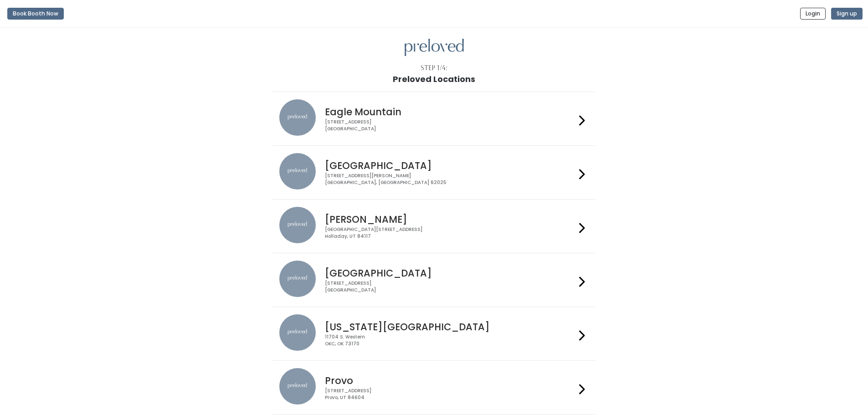 The image size is (868, 415). I want to click on h4: Provo, so click(450, 381).